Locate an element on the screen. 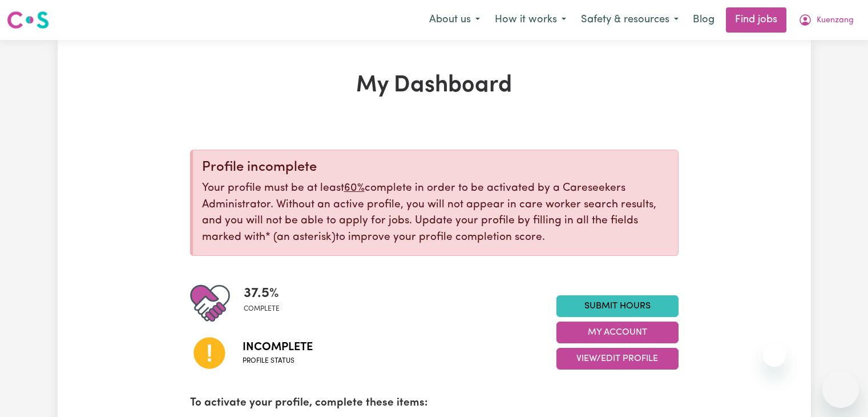  span: Incomplete is located at coordinates (278, 347).